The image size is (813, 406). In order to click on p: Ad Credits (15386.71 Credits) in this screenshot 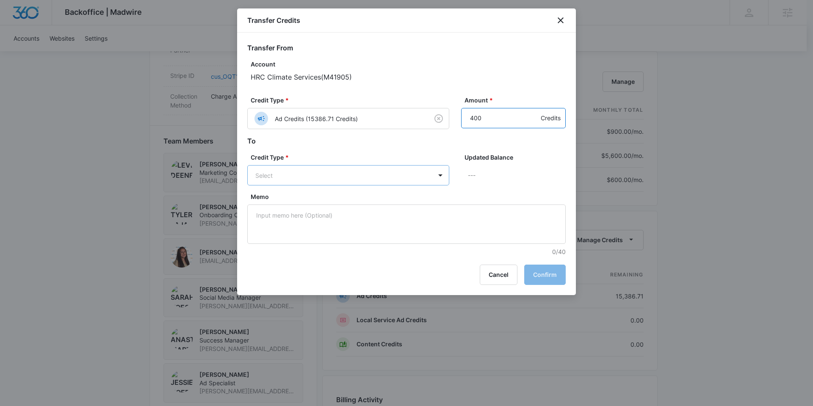, I will do `click(316, 119)`.